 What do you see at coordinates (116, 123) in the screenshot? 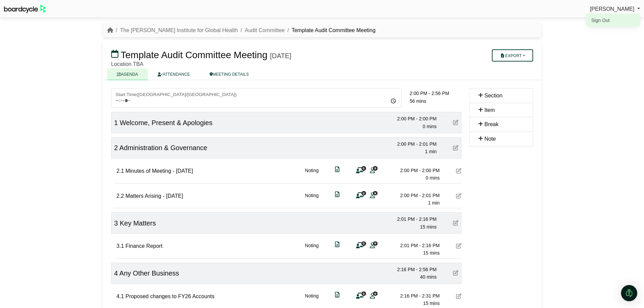
I see `span: 1` at bounding box center [116, 123].